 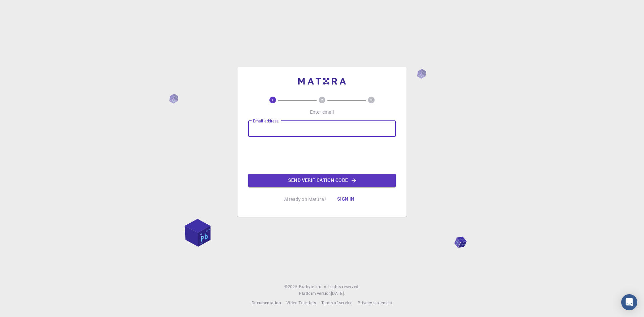 What do you see at coordinates (375, 302) in the screenshot?
I see `span: Privacy statement` at bounding box center [375, 302].